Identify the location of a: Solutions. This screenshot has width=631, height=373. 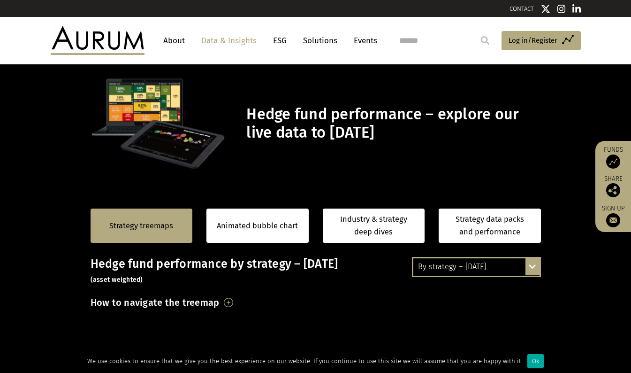
(320, 40).